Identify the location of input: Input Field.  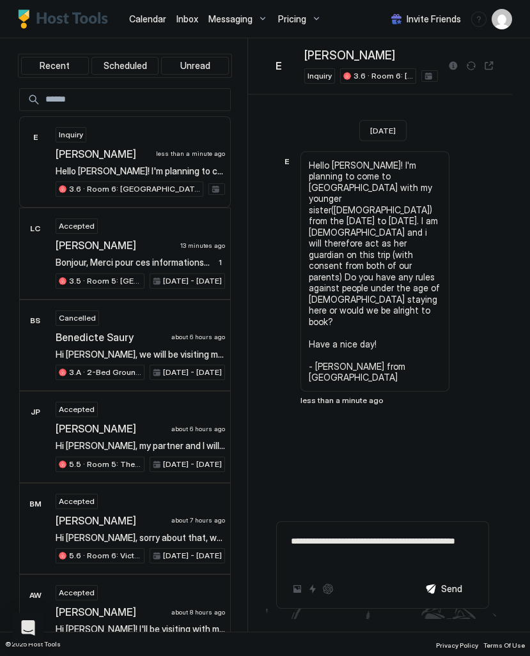
(135, 100).